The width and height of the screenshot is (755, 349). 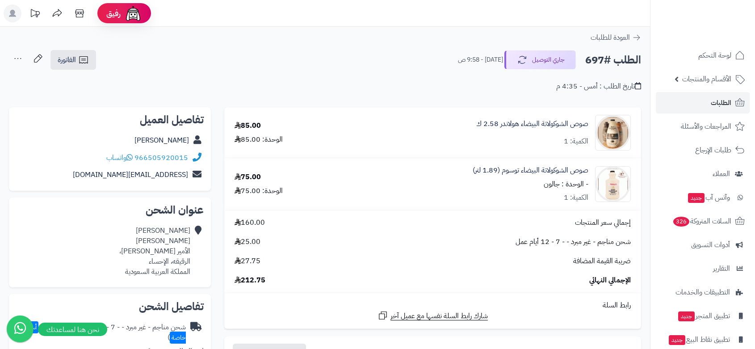 I want to click on span: 326, so click(x=681, y=221).